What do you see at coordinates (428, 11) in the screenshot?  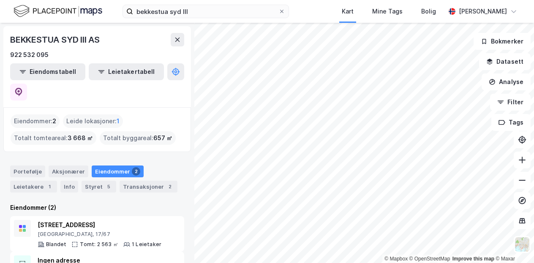 I see `div: Bolig` at bounding box center [428, 11].